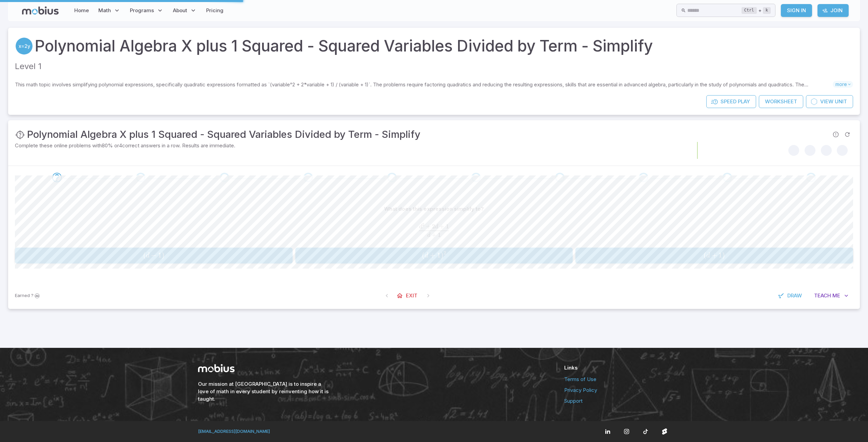  What do you see at coordinates (428, 296) in the screenshot?
I see `span: On Latest Question` at bounding box center [428, 296].